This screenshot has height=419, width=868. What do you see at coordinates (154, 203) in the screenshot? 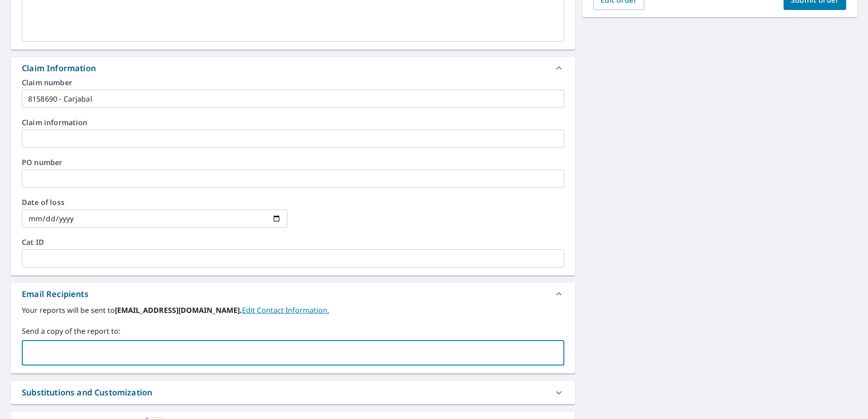
I see `label: Date of loss` at bounding box center [154, 203].